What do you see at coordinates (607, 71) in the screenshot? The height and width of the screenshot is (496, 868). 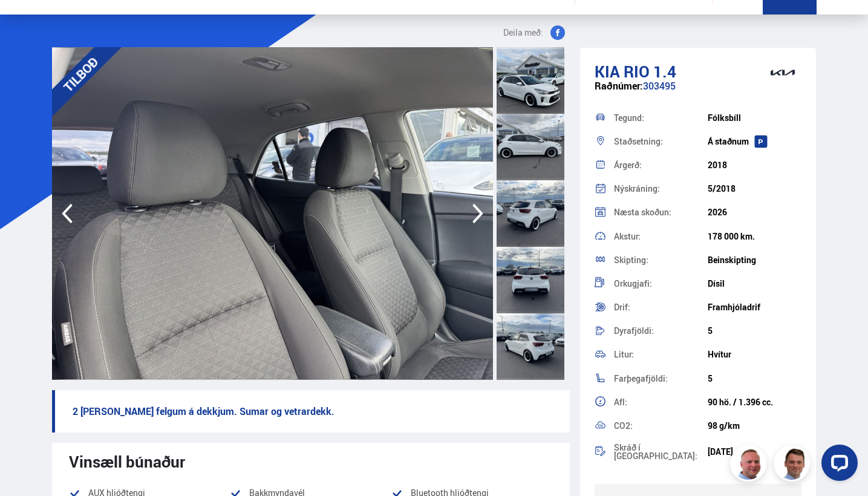 I see `span: Kia` at bounding box center [607, 71].